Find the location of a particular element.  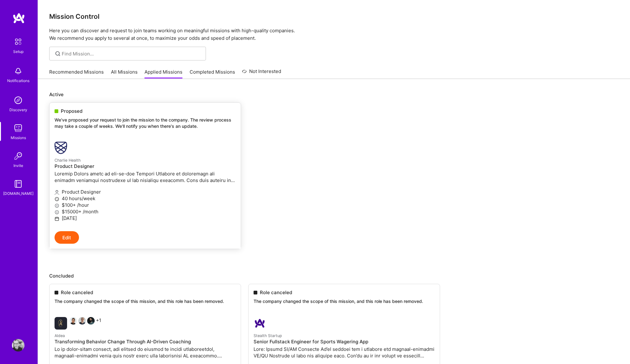

a: Charlie Health company logoCharlie HealthProduct DesignerLoremip Dolors ametc ad eli-se-doe Tempo... is located at coordinates (145, 184).